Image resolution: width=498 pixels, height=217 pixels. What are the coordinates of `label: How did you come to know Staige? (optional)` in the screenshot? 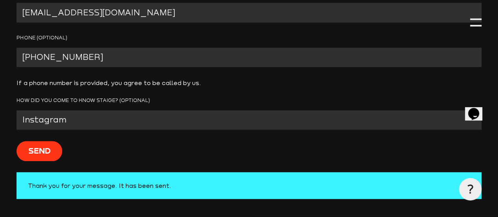 It's located at (249, 100).